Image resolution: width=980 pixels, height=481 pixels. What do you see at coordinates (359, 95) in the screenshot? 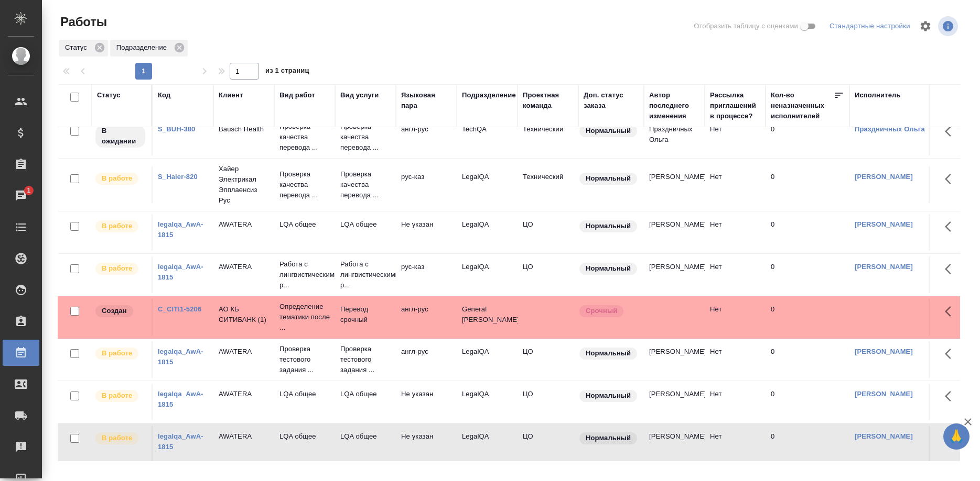
I see `div: Вид услуги` at bounding box center [359, 95].